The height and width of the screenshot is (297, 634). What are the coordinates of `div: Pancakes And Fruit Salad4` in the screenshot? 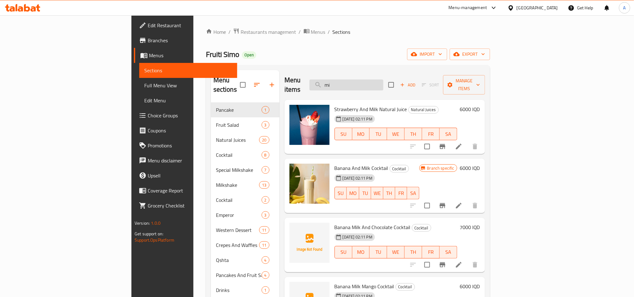 It's located at (245, 275).